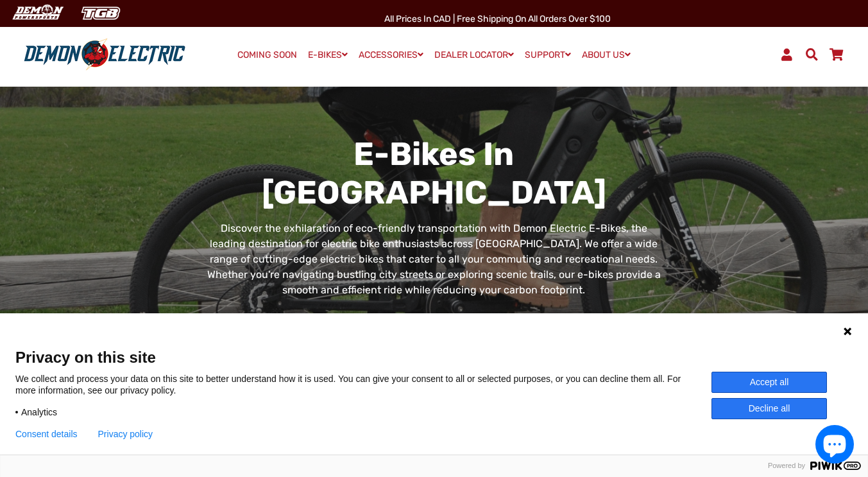 This screenshot has width=868, height=477. I want to click on a: COMING SOON, so click(267, 55).